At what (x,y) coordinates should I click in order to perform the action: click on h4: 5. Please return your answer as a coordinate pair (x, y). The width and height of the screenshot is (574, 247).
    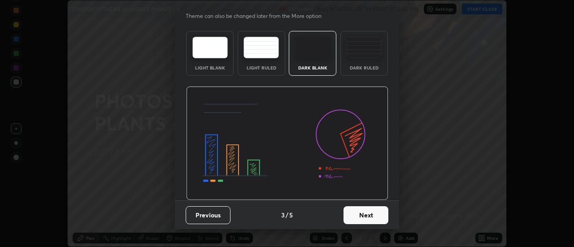
    Looking at the image, I should click on (291, 215).